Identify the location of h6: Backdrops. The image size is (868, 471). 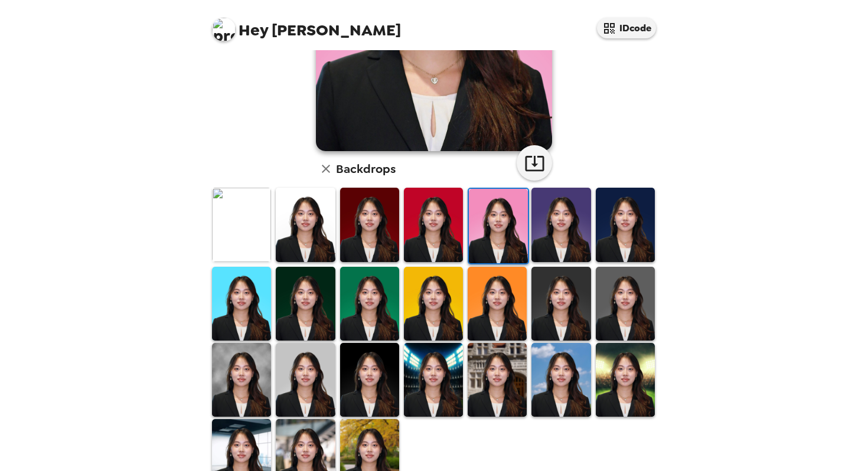
(366, 169).